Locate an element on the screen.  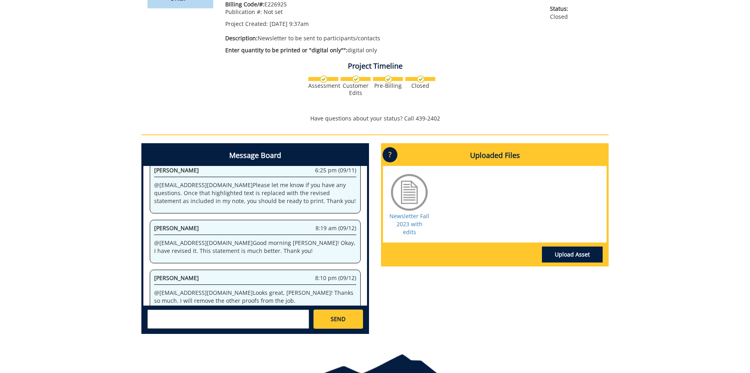
div: Assessment is located at coordinates (323, 86).